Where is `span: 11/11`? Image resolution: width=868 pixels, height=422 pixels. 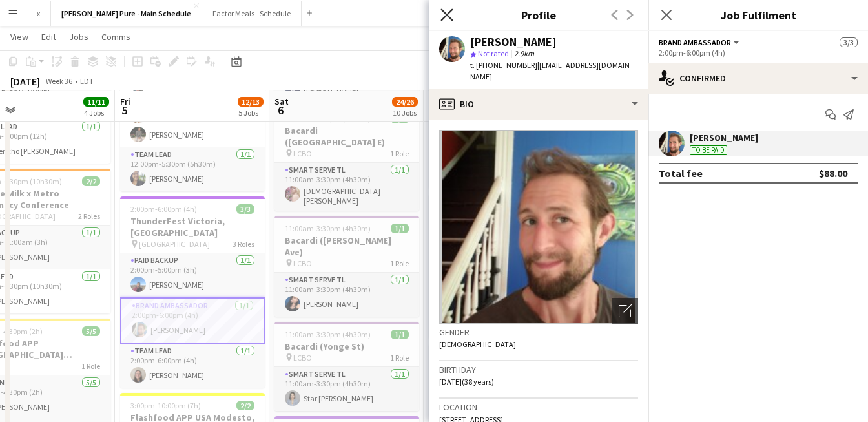 span: 11/11 is located at coordinates (96, 101).